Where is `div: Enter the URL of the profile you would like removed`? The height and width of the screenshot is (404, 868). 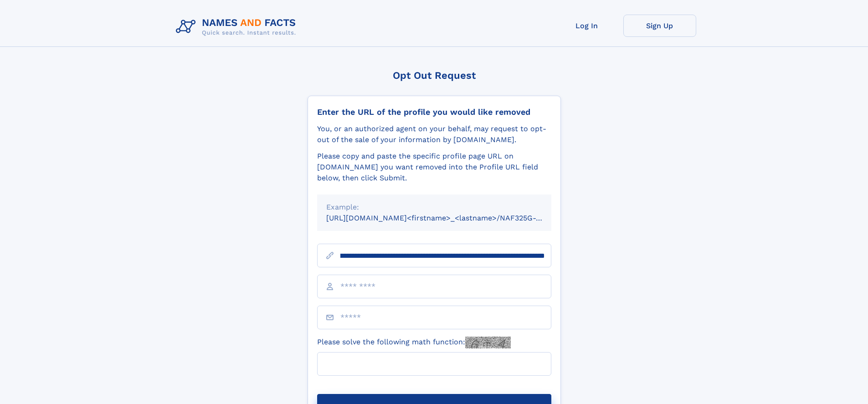 div: Enter the URL of the profile you would like removed is located at coordinates (434, 112).